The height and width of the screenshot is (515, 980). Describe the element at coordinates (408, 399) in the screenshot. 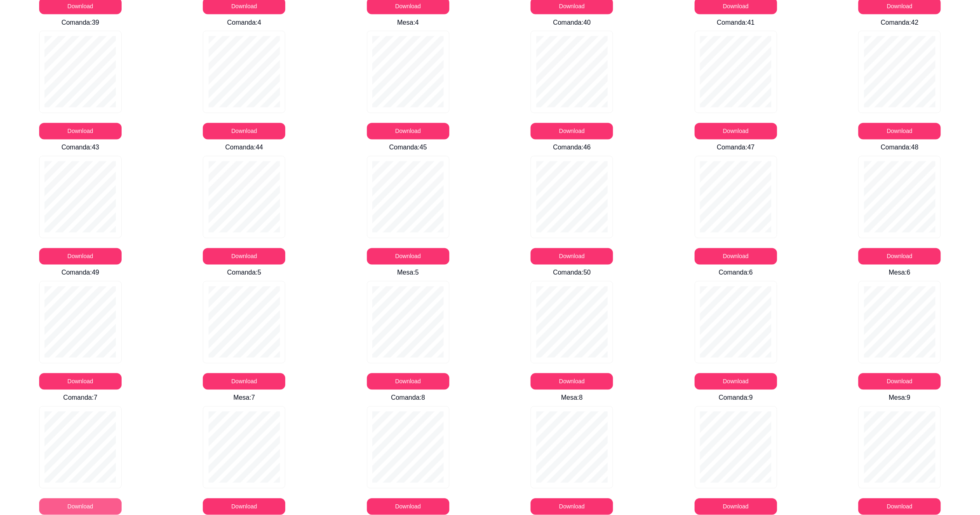

I see `p: Comanda : 8` at that location.